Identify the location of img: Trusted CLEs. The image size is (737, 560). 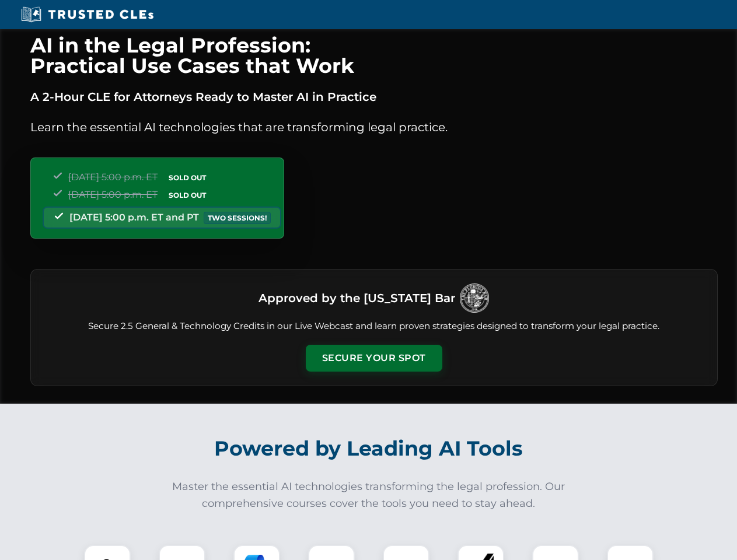
(87, 14).